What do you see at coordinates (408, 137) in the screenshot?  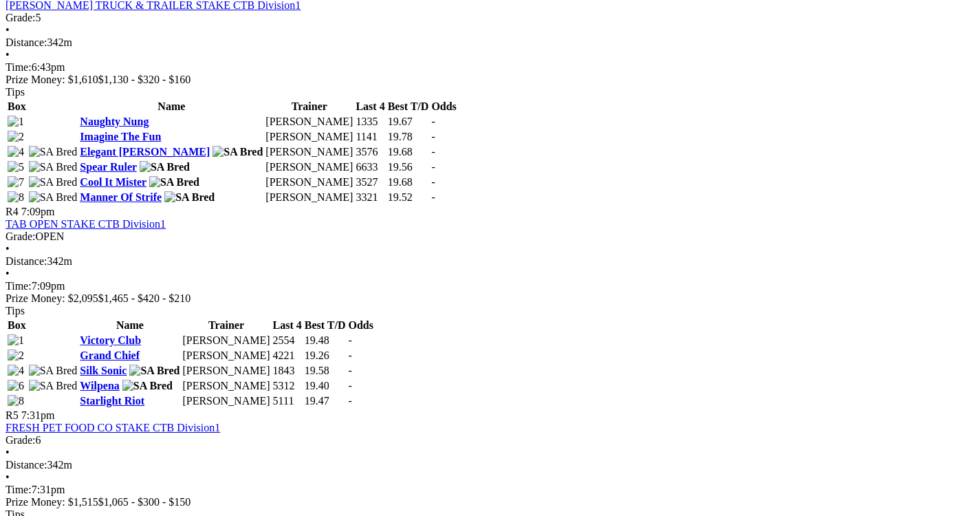 I see `td: 19.78` at bounding box center [408, 137].